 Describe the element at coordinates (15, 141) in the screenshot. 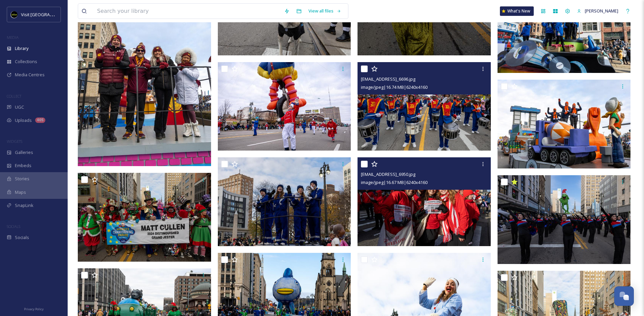

I see `span: WIDGETS` at that location.